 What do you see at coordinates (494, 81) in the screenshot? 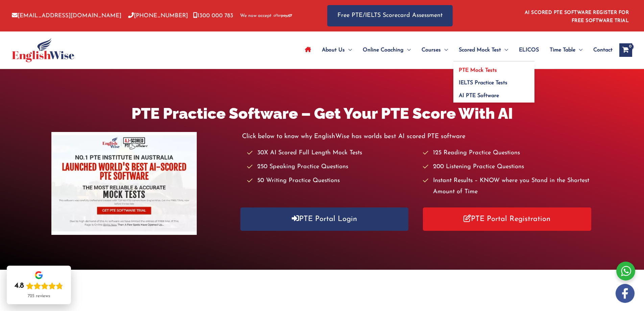
I see `a: IELTS Practice Tests` at bounding box center [494, 81].